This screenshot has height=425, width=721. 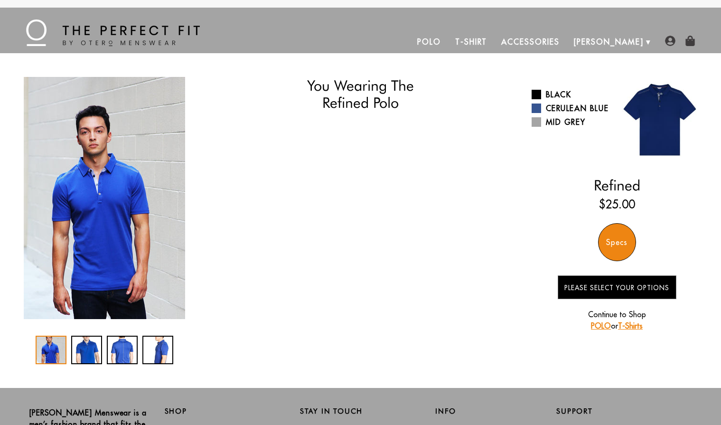 What do you see at coordinates (660, 120) in the screenshot?
I see `img: 020.jpg` at bounding box center [660, 120].